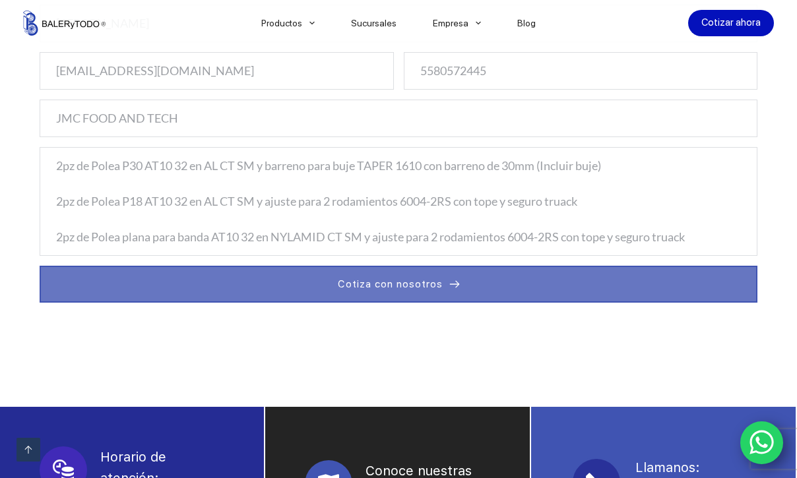  Describe the element at coordinates (762, 443) in the screenshot. I see `a: WhatsApp` at that location.